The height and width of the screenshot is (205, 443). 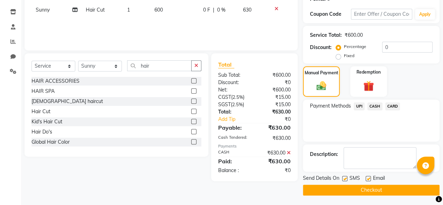 What do you see at coordinates (234, 138) in the screenshot?
I see `div: Cash Tendered:` at bounding box center [234, 138].